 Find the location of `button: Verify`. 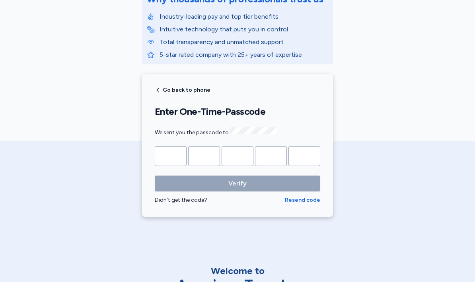

button: Verify is located at coordinates (237, 184).